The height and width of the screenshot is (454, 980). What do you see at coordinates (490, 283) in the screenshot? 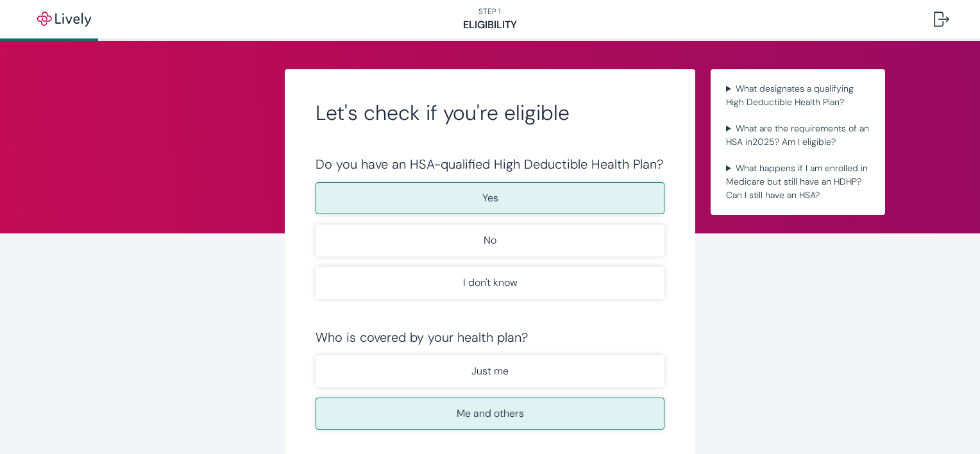
I see `button: I don't know` at bounding box center [490, 283].